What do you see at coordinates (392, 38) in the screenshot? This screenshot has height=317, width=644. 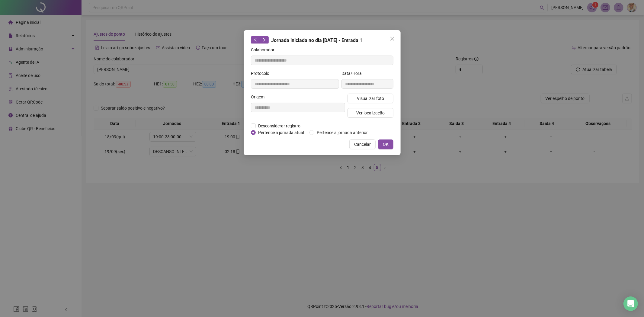 I see `span: close` at bounding box center [392, 38].